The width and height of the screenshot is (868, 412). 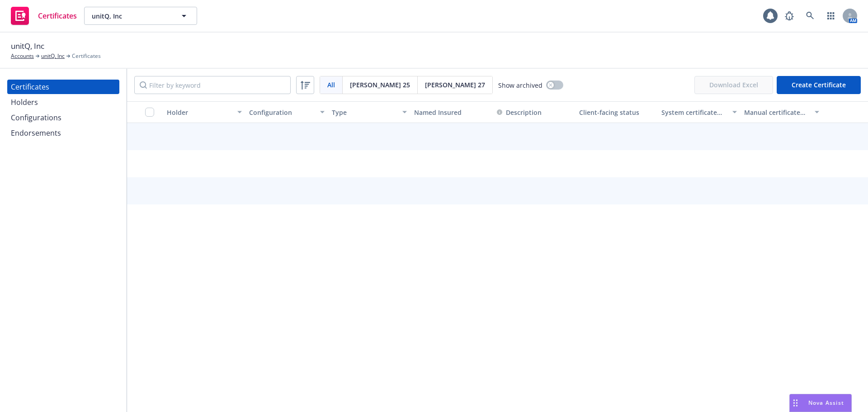 I want to click on input: Filter by keyword, so click(x=213, y=85).